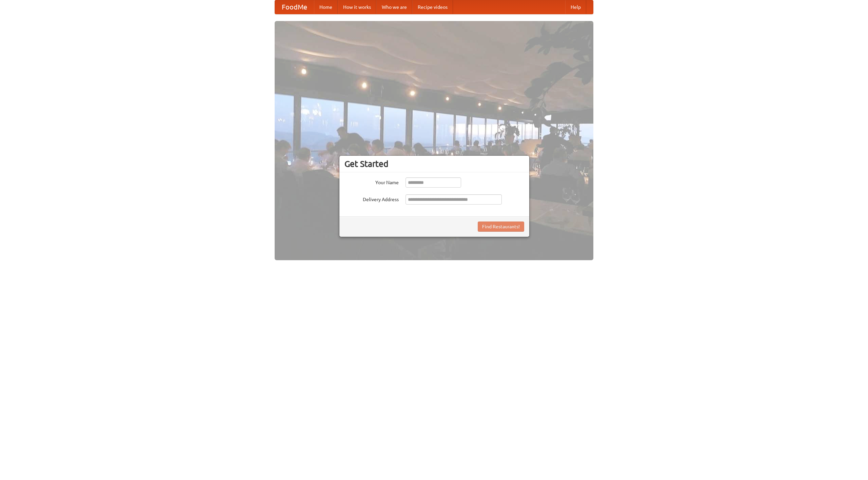 The height and width of the screenshot is (480, 868). What do you see at coordinates (326, 7) in the screenshot?
I see `a: Home` at bounding box center [326, 7].